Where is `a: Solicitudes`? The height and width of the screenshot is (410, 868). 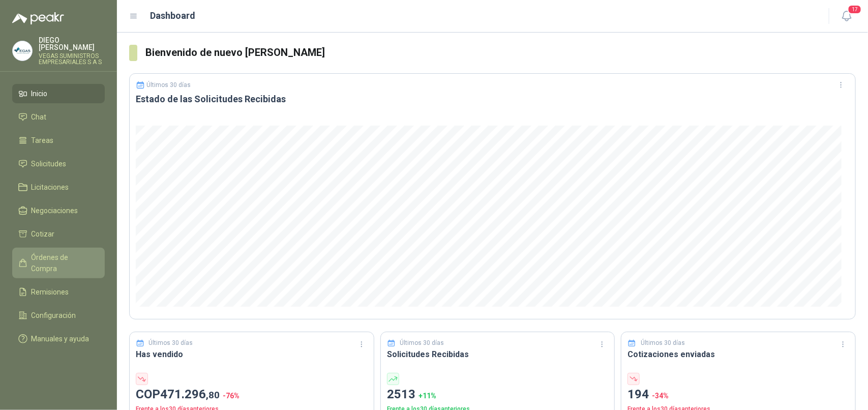 a: Solicitudes is located at coordinates (58, 164).